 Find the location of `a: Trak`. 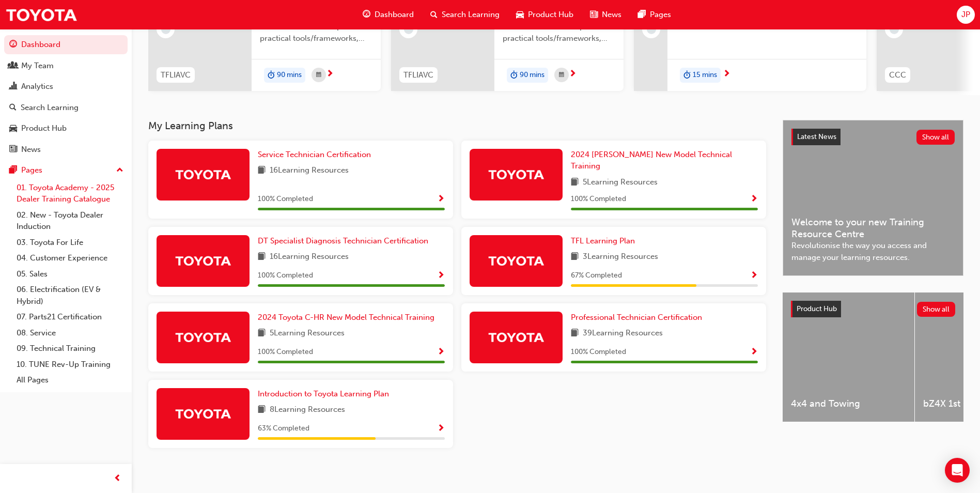

a: Trak is located at coordinates (41, 15).